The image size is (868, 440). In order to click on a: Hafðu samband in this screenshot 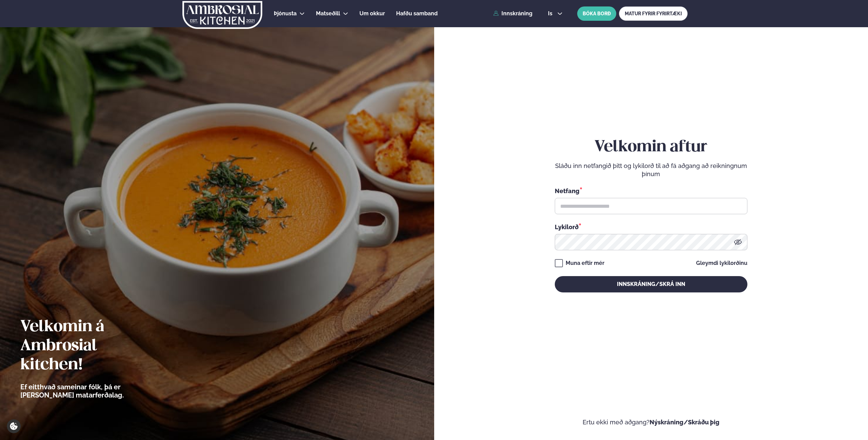, I will do `click(417, 14)`.